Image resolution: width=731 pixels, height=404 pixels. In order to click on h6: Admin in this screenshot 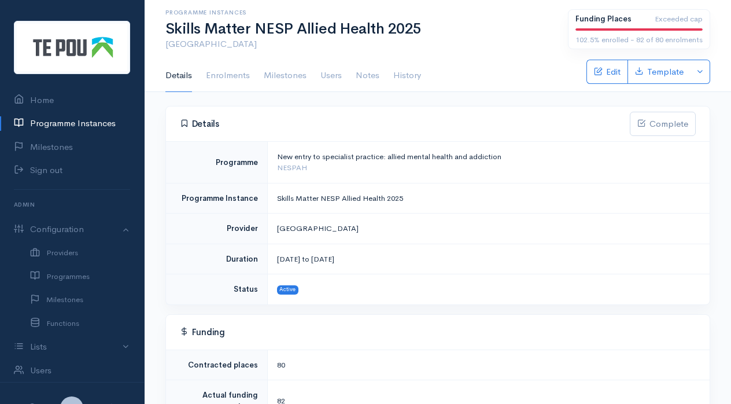, I will do `click(72, 204)`.